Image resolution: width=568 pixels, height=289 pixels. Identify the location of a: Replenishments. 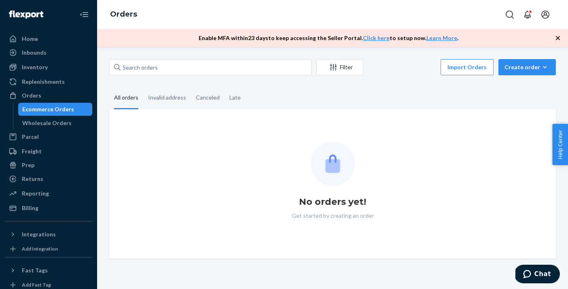
(49, 82).